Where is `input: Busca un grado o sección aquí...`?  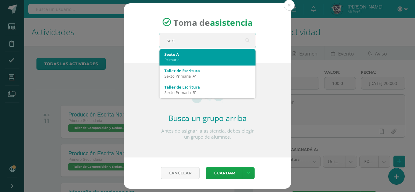 input: Busca un grado o sección aquí... is located at coordinates (207, 40).